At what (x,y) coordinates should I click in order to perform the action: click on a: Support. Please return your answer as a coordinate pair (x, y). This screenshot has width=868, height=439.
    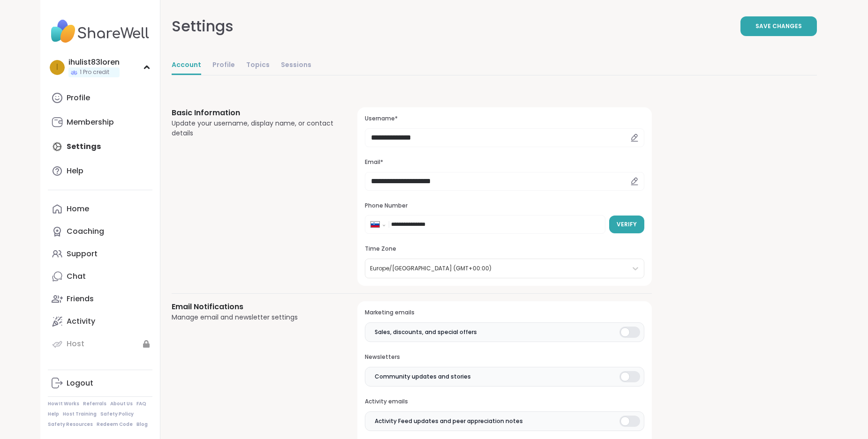
    Looking at the image, I should click on (100, 254).